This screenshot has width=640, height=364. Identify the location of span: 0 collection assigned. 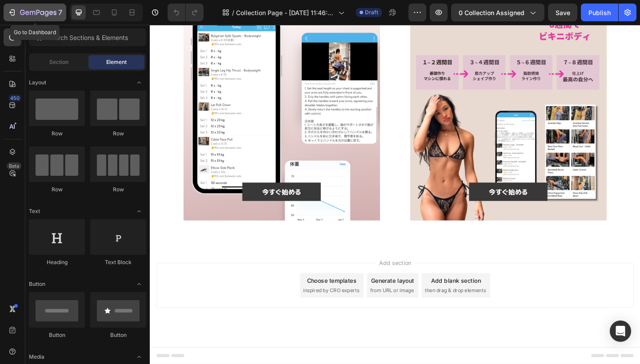
(491, 12).